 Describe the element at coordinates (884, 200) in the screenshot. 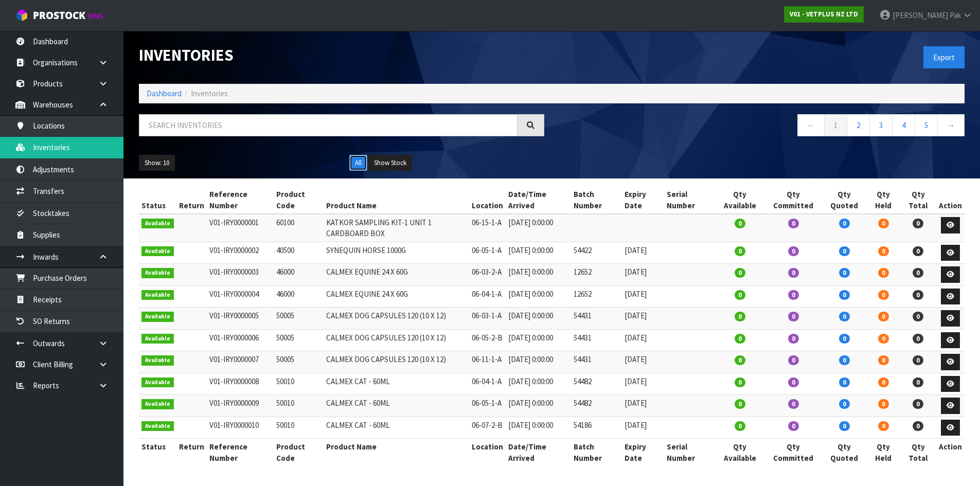

I see `th: Qty Held` at that location.